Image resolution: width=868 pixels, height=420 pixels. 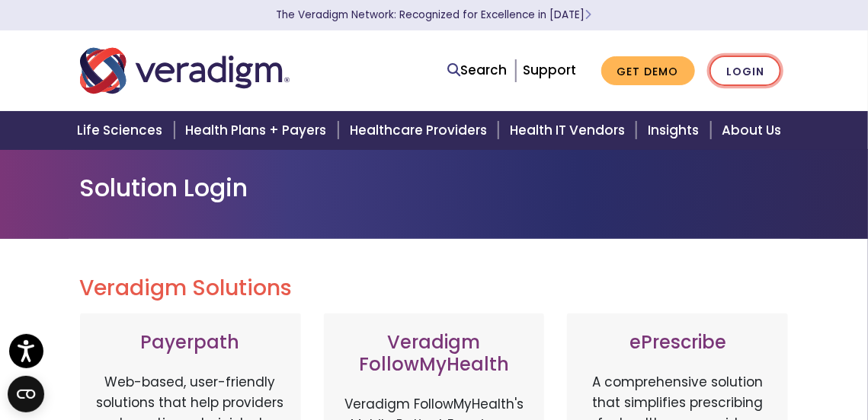 I want to click on span: Learn More, so click(x=588, y=14).